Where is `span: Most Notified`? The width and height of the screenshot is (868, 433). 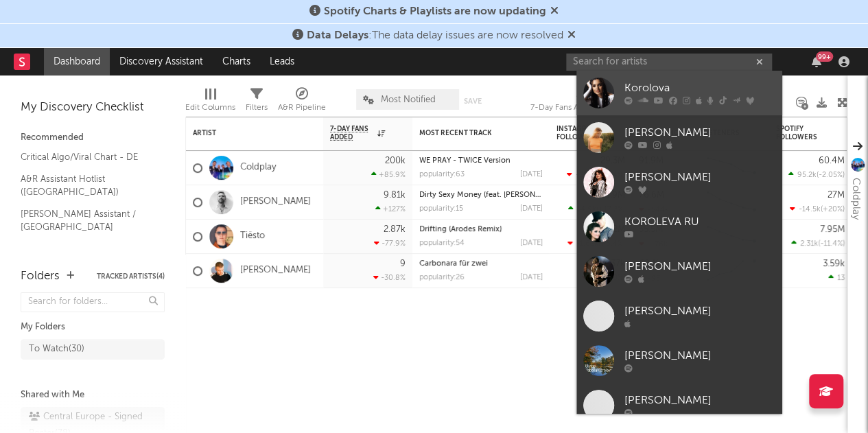
span: Most Notified is located at coordinates (409, 100).